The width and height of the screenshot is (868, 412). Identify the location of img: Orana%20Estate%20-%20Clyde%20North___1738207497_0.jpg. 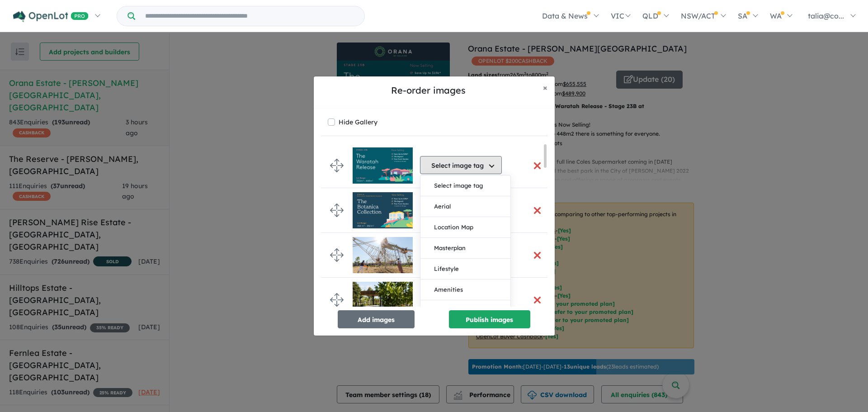
(383, 255).